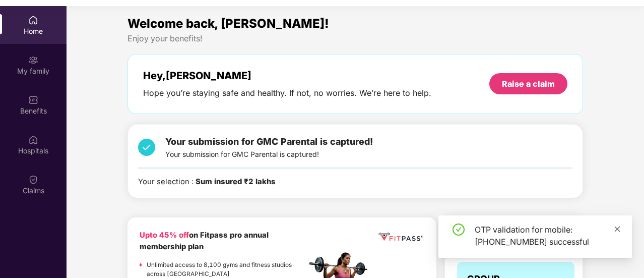 This screenshot has width=644, height=278. Describe the element at coordinates (355, 38) in the screenshot. I see `div: Enjoy your benefits!` at that location.